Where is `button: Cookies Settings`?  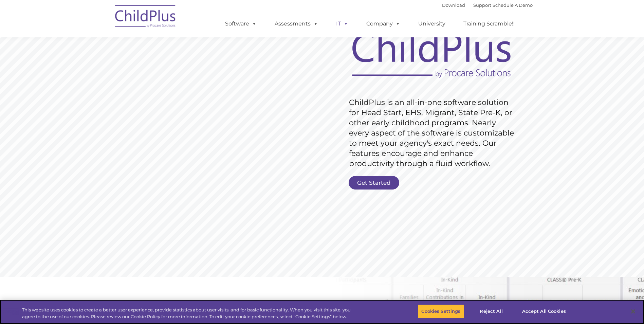 button: Cookies Settings is located at coordinates (441, 311).